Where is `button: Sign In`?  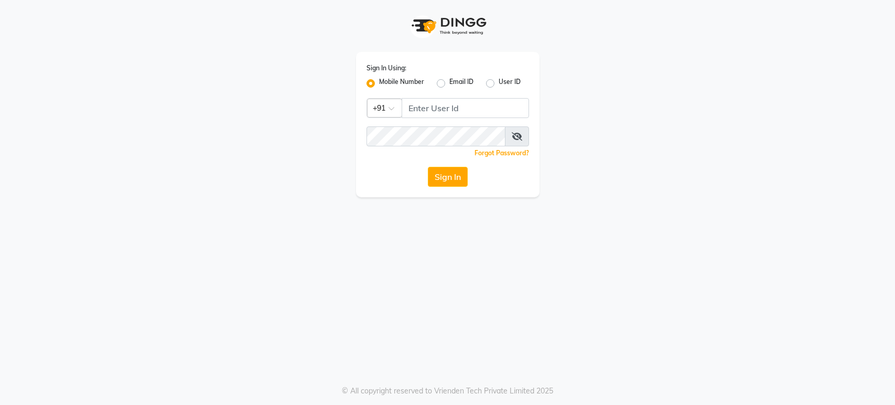
button: Sign In is located at coordinates (448, 177).